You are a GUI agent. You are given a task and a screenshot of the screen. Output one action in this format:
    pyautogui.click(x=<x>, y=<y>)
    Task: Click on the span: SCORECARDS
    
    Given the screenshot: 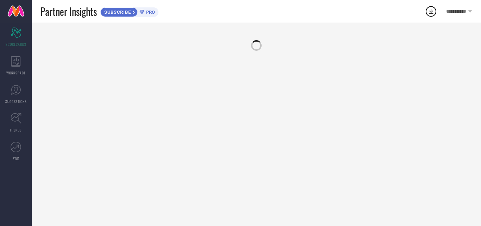 What is the action you would take?
    pyautogui.click(x=16, y=44)
    